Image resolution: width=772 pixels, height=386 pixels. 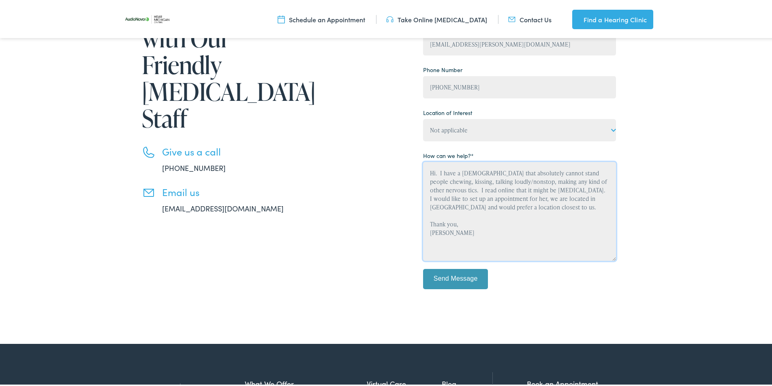 I want to click on label: How can we help?, so click(x=448, y=154).